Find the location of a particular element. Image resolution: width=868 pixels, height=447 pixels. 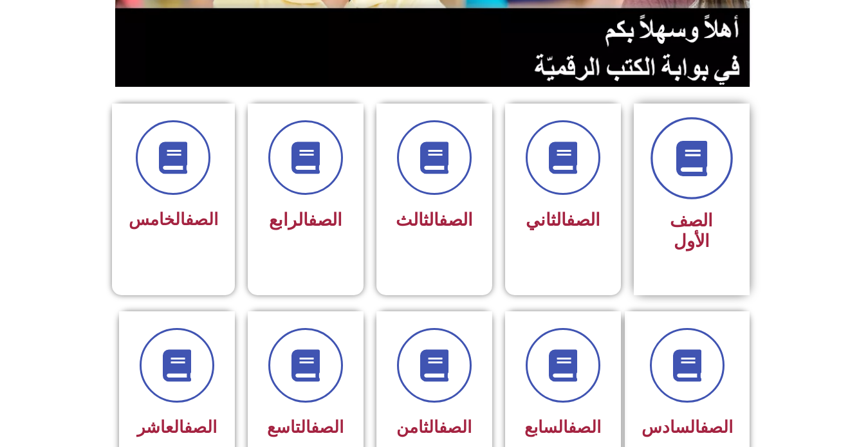

span: الصف الأول is located at coordinates (691, 231).